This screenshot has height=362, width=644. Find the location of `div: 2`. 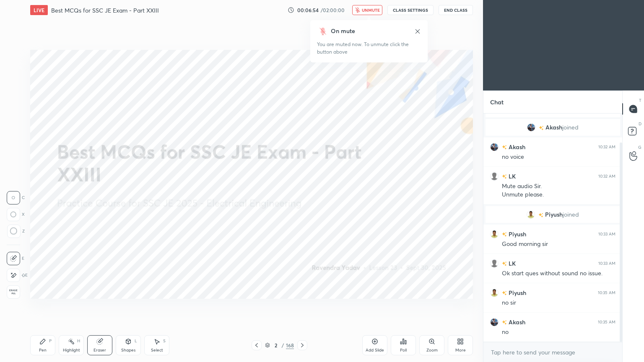

div: 2 is located at coordinates (276, 345).